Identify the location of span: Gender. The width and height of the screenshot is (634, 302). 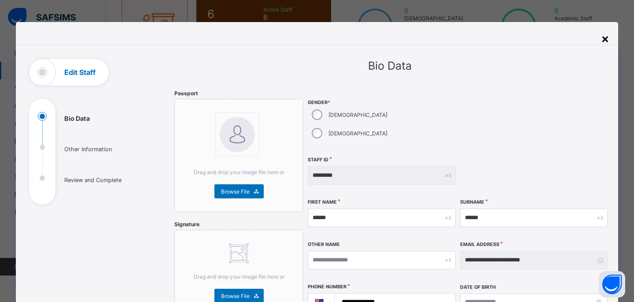
(381, 102).